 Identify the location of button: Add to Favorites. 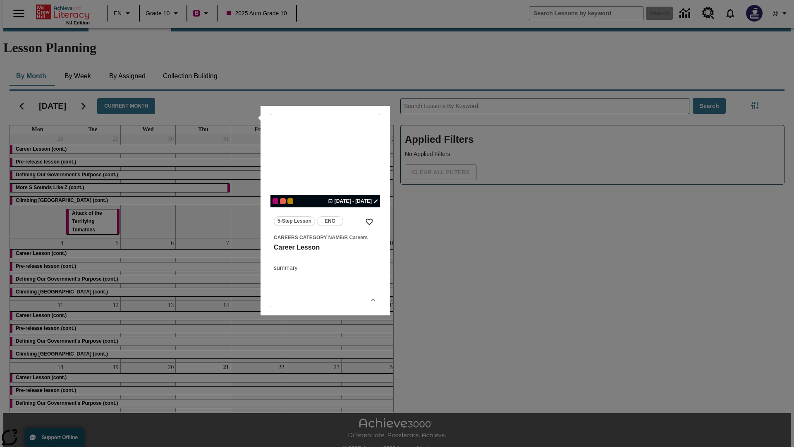
(369, 222).